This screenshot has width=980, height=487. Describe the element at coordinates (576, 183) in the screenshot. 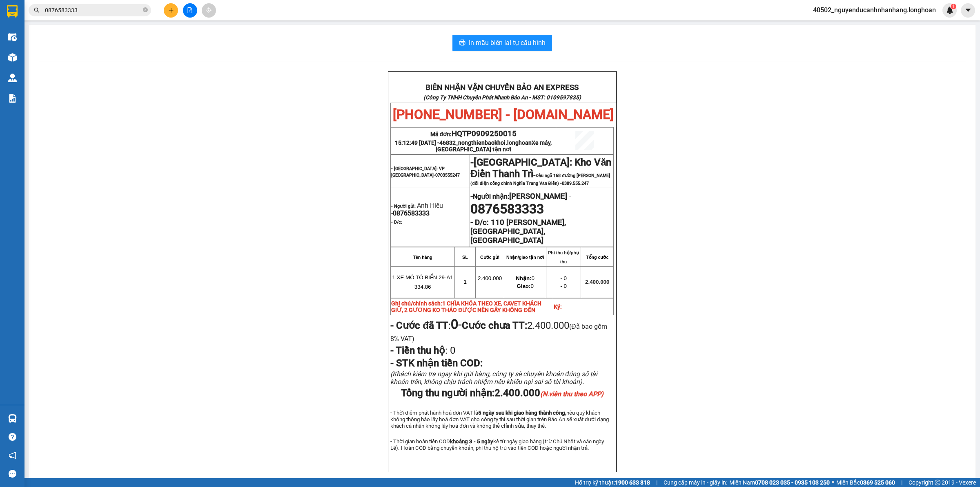

I see `span: 0389.555.247` at that location.